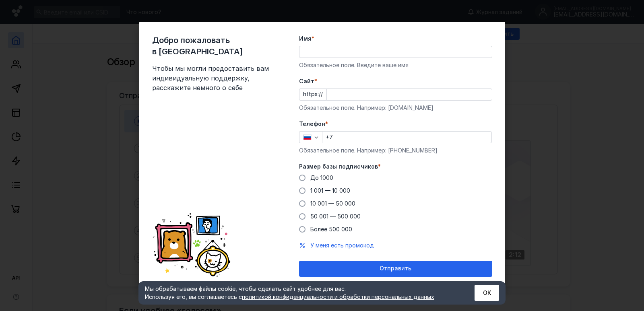  Describe the element at coordinates (342, 245) in the screenshot. I see `span: У меня есть промокод` at that location.